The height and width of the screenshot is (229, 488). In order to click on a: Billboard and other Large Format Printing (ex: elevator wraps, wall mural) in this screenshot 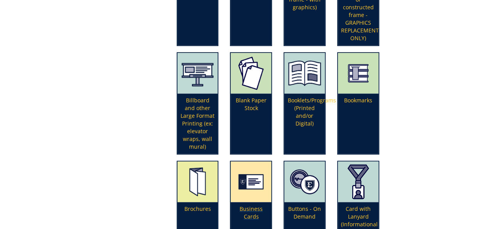, I will do `click(197, 103)`.